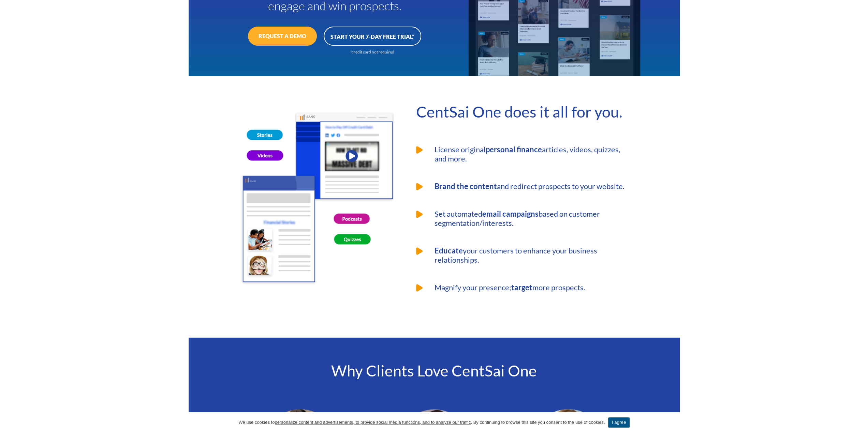  What do you see at coordinates (522, 288) in the screenshot?
I see `strong: target` at bounding box center [522, 288].